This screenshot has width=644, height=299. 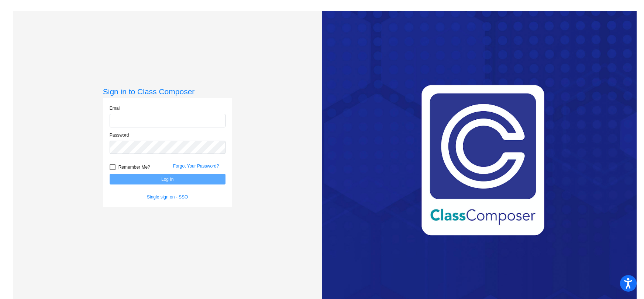 I want to click on label: Email, so click(x=115, y=108).